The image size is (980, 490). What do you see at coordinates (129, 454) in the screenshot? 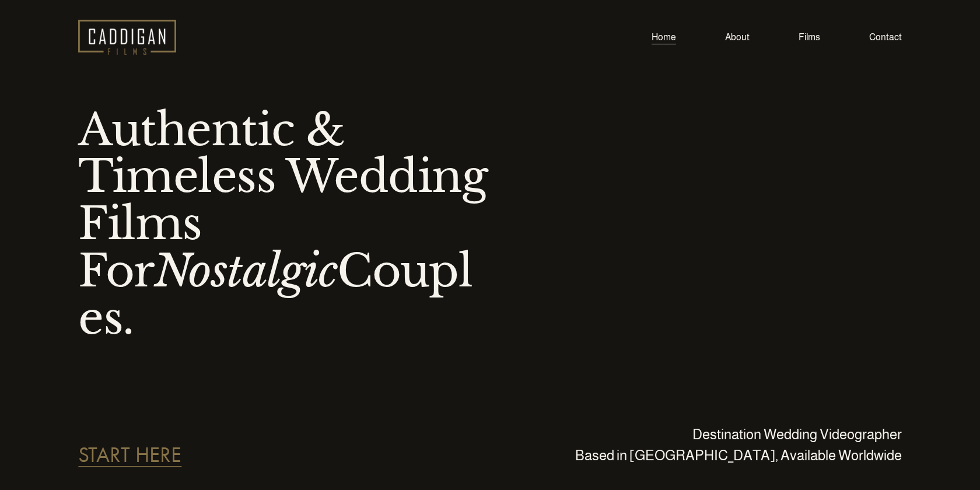
I see `a: START HERE` at bounding box center [129, 454].